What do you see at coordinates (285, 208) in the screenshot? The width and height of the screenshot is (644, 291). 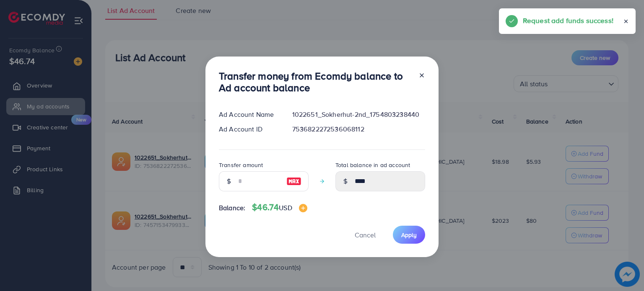 I see `span: USD` at bounding box center [285, 208].